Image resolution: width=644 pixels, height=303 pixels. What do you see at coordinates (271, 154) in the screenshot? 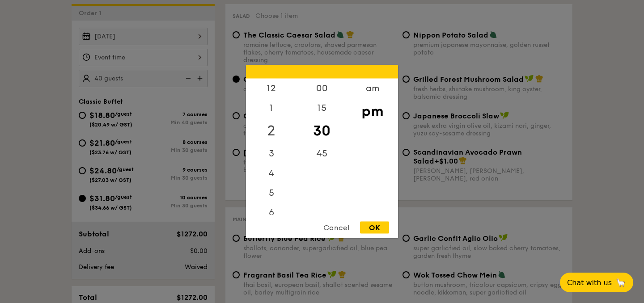
I see `div: 3` at bounding box center [271, 154].